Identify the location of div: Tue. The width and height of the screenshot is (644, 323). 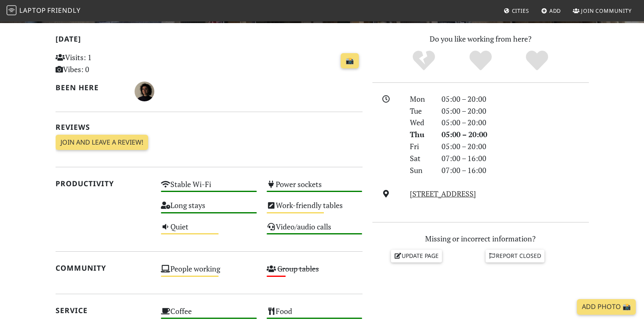
(420, 111).